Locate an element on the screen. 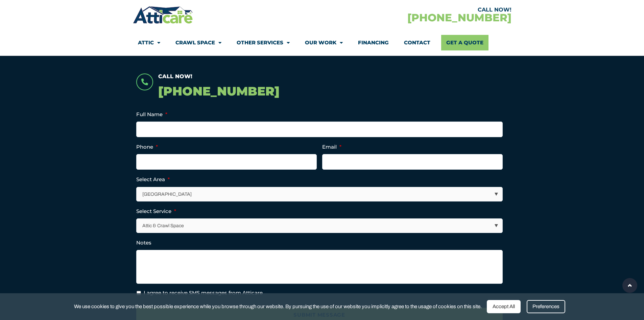 The width and height of the screenshot is (644, 320). label: Notes is located at coordinates (144, 243).